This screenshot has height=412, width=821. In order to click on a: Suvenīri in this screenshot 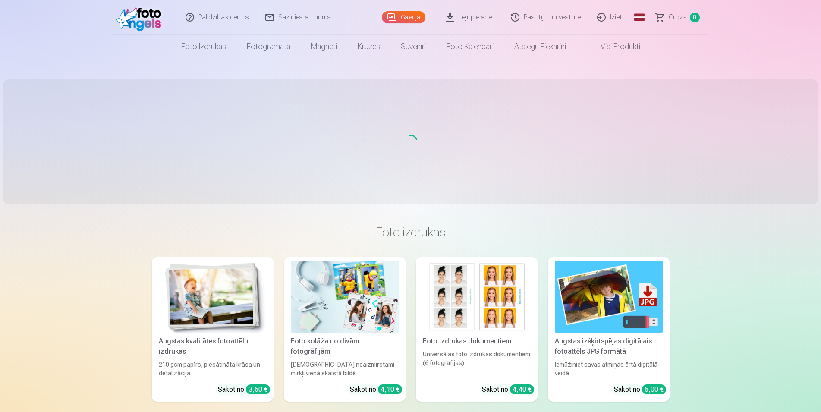, I will do `click(413, 47)`.